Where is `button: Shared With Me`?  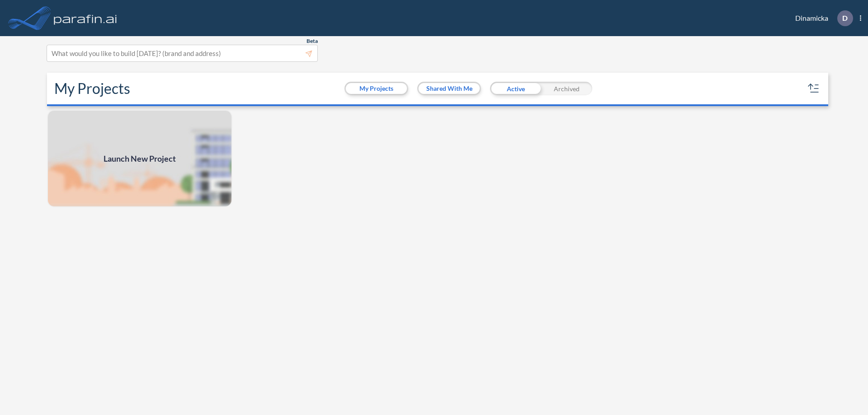
button: Shared With Me is located at coordinates (449, 89).